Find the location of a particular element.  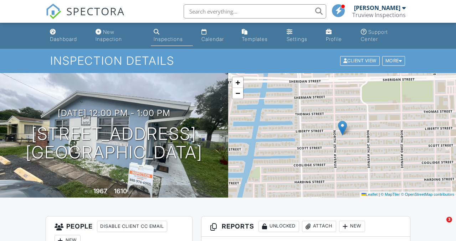

div: Templates is located at coordinates (255, 39).